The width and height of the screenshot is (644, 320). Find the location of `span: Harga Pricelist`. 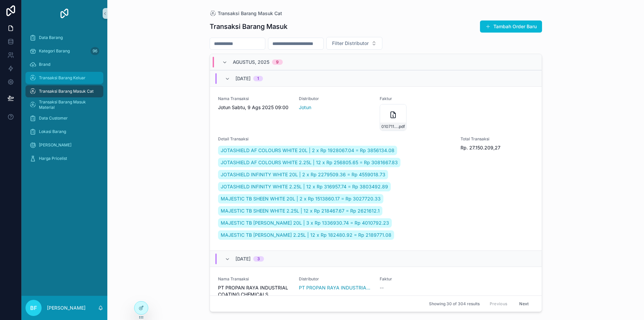

span: Harga Pricelist is located at coordinates (53, 158).